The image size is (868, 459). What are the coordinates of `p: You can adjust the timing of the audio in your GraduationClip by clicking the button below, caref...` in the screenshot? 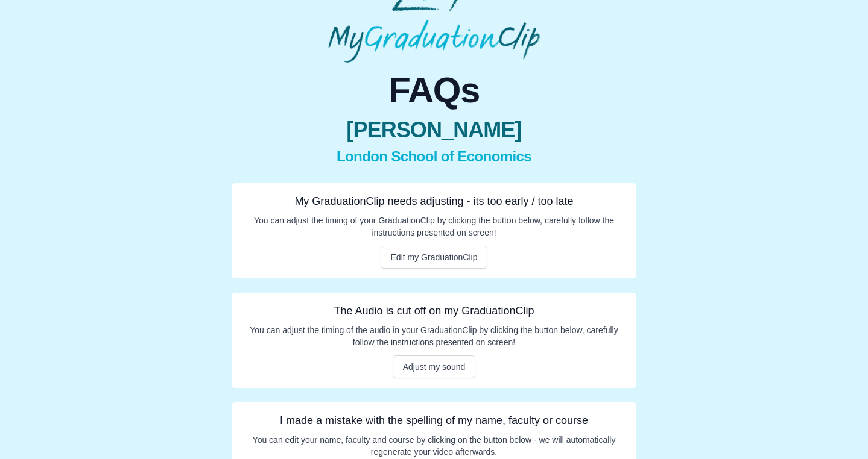 It's located at (434, 336).